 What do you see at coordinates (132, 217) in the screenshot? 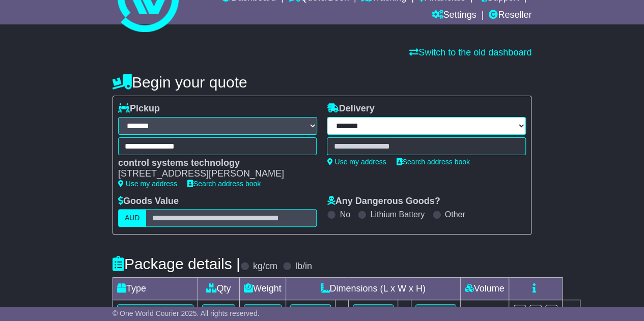
I see `label: AUD` at bounding box center [132, 217].